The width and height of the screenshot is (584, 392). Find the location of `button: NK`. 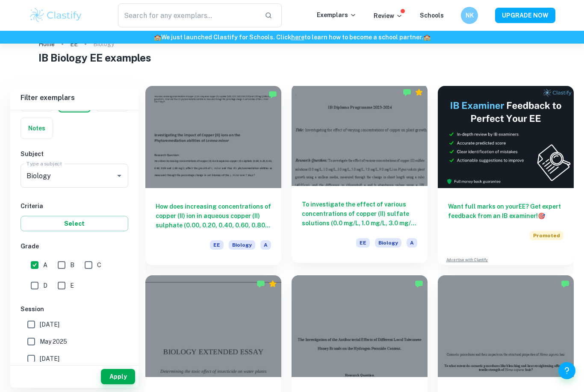

button: NK is located at coordinates (470, 15).